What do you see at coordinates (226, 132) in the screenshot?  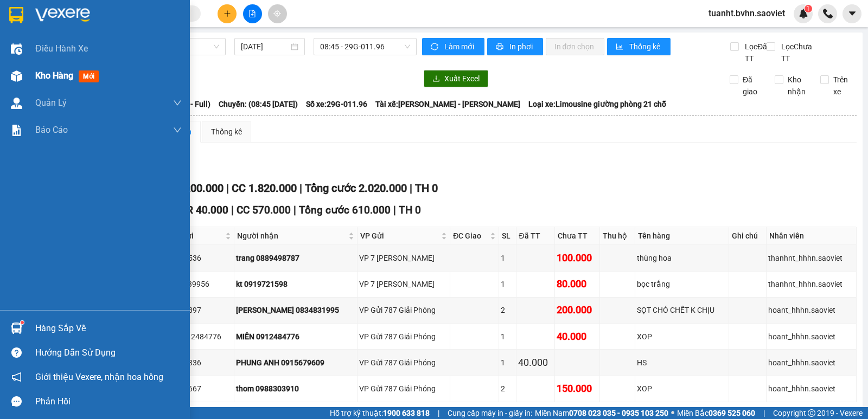 I see `div: Thống kê` at bounding box center [226, 132].